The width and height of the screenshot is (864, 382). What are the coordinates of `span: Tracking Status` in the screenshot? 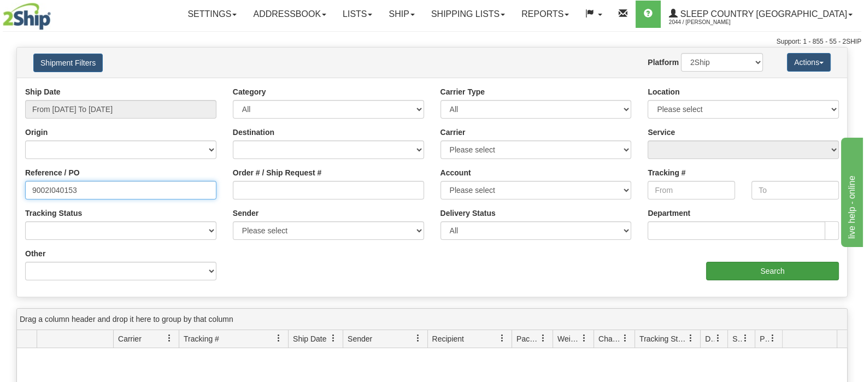 It's located at (663, 339).